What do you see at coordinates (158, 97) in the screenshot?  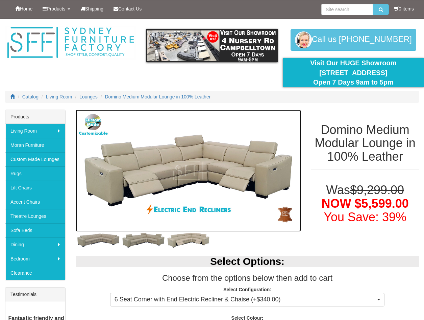 I see `a: Domino Medium Modular Lounge in 100% Leather` at bounding box center [158, 97].